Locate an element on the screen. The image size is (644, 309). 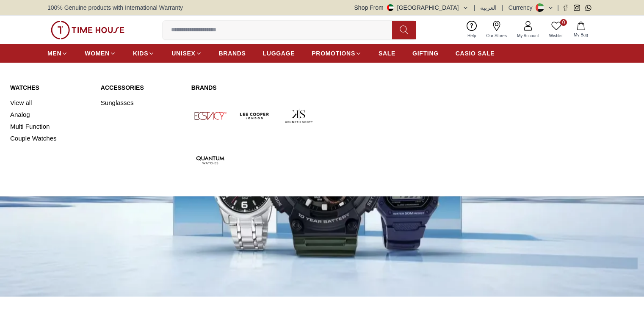
span: Wishlist is located at coordinates (556, 36).